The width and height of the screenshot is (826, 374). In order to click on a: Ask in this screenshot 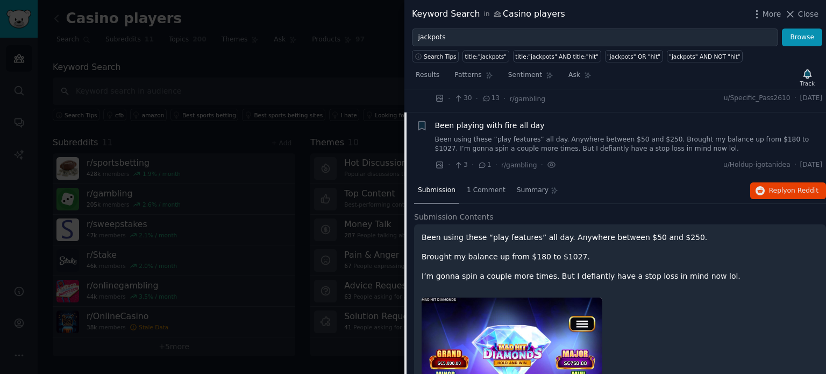, I will do `click(580, 77)`.